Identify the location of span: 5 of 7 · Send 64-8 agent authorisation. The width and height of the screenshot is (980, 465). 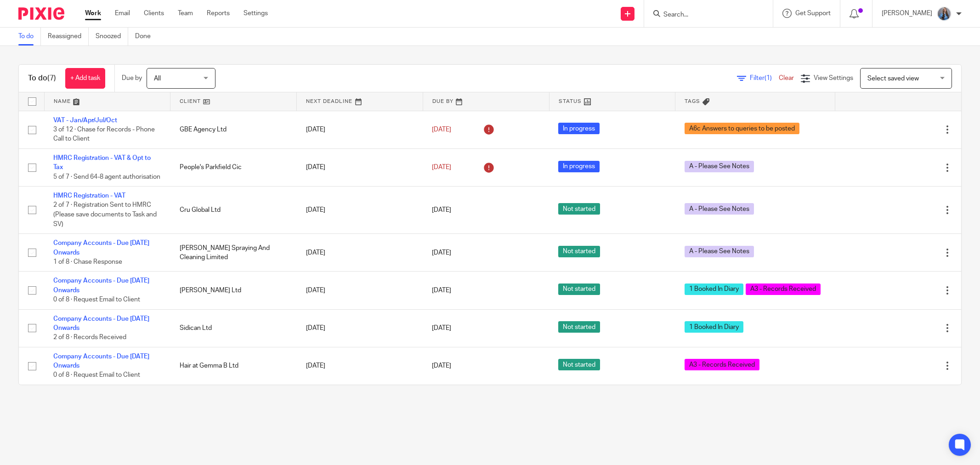
(107, 176).